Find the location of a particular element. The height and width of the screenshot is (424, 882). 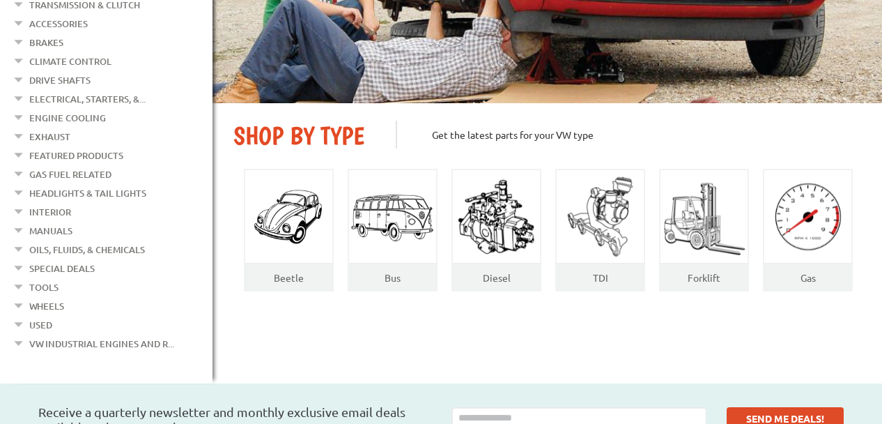

a: Engine Cooling is located at coordinates (68, 118).